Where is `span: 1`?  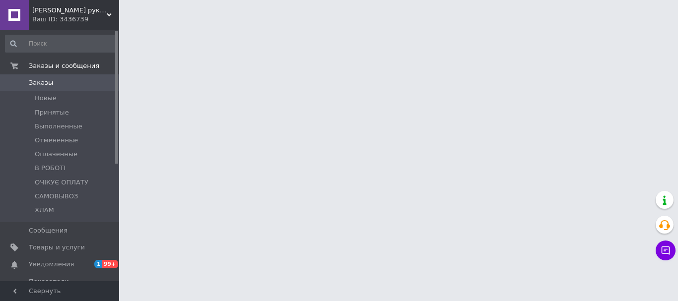 span: 1 is located at coordinates (98, 264).